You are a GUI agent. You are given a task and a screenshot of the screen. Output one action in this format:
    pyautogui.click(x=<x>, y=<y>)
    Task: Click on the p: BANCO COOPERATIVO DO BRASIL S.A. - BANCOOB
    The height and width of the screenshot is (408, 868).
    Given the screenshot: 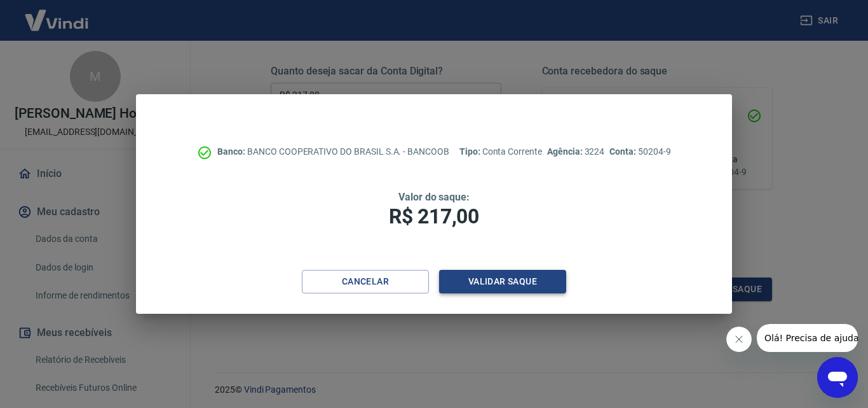 What is the action you would take?
    pyautogui.click(x=333, y=151)
    